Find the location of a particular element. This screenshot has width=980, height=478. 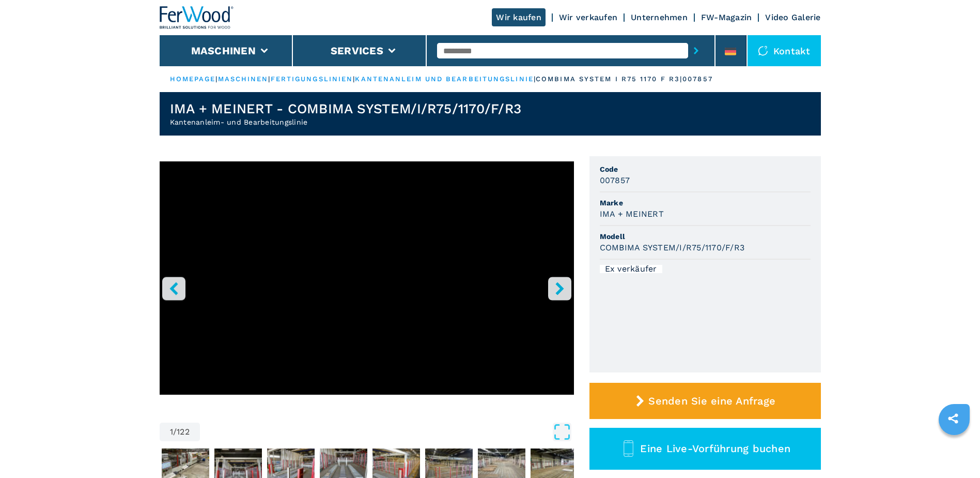

button: Maschinen is located at coordinates (223, 51).